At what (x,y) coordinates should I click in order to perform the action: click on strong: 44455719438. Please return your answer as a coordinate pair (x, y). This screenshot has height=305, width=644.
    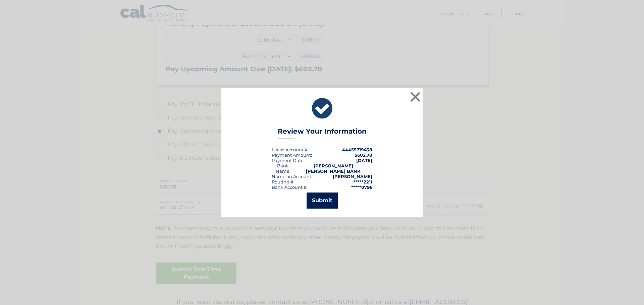
    Looking at the image, I should click on (357, 150).